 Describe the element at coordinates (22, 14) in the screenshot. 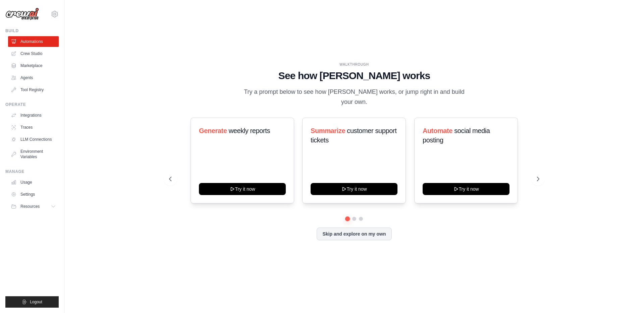

I see `img: Logo` at that location.